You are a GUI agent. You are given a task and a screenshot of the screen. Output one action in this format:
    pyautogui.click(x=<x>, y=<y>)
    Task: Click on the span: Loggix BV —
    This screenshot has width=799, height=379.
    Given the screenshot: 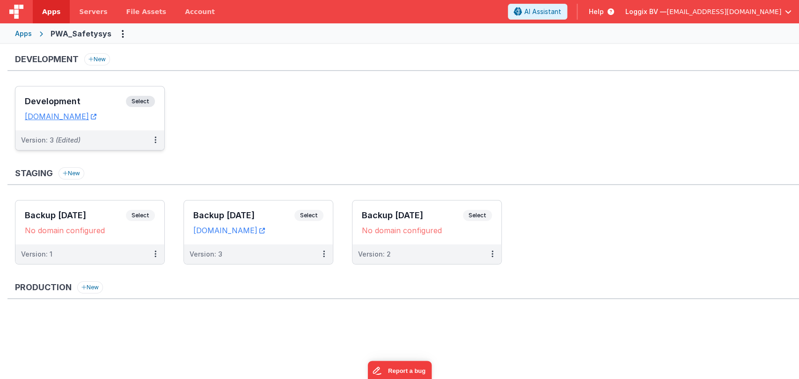 What is the action you would take?
    pyautogui.click(x=646, y=12)
    